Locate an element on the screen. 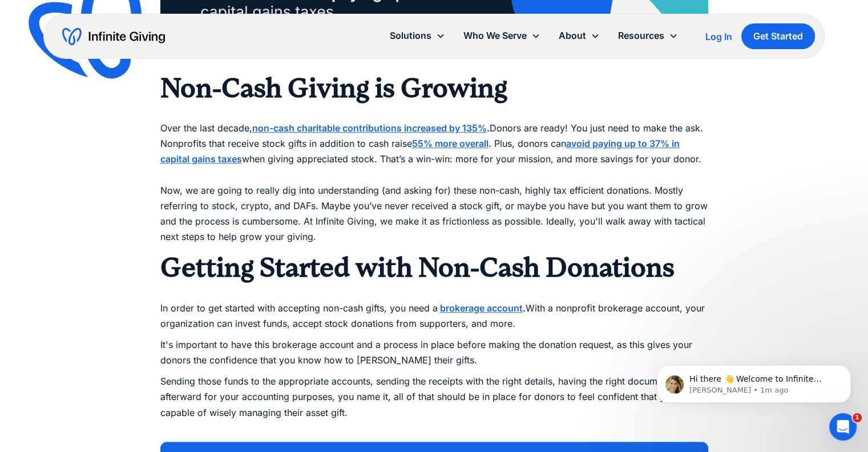  p: Hi there 👋 Welcome to Infinite Giving. If you have any questions, just reply to this message. [GE... is located at coordinates (124, 39).